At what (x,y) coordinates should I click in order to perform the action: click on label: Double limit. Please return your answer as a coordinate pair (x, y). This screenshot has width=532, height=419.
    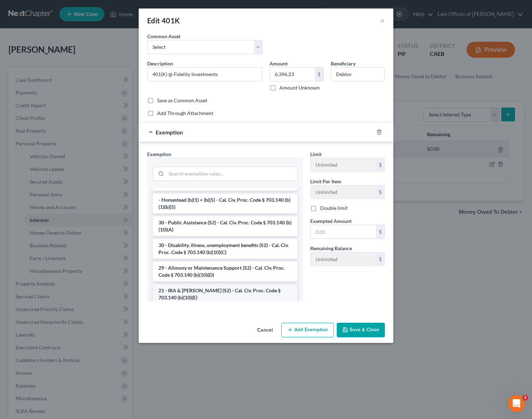
    Looking at the image, I should click on (334, 208).